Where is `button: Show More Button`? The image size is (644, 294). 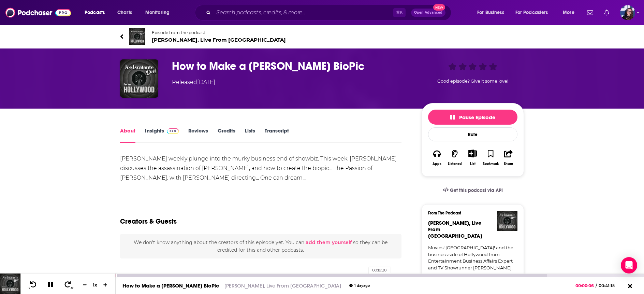
button: Show More Button is located at coordinates (473, 153).